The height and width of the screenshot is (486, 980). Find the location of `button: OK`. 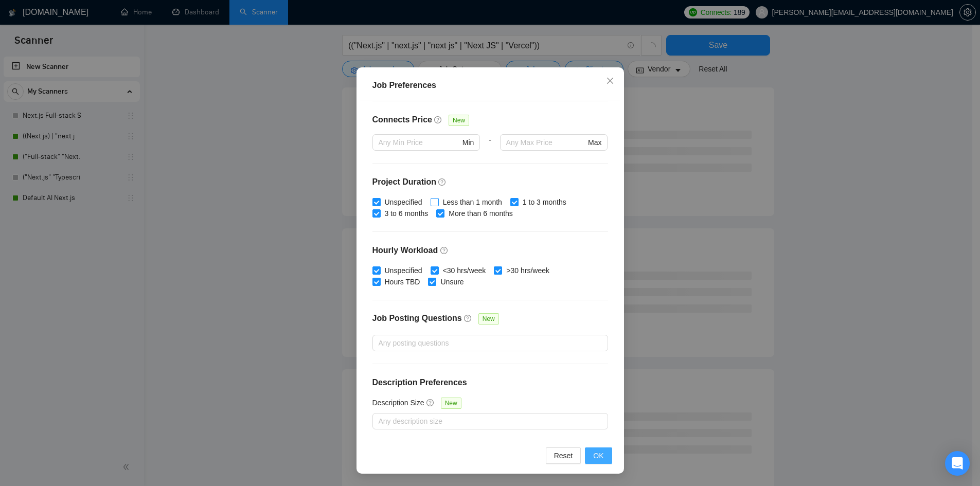

button: OK is located at coordinates (599, 456).